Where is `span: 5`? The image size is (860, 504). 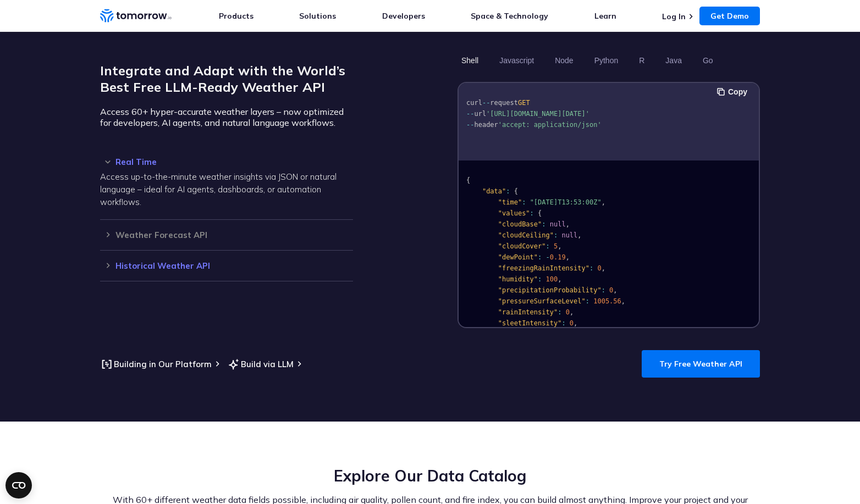 span: 5 is located at coordinates (555, 246).